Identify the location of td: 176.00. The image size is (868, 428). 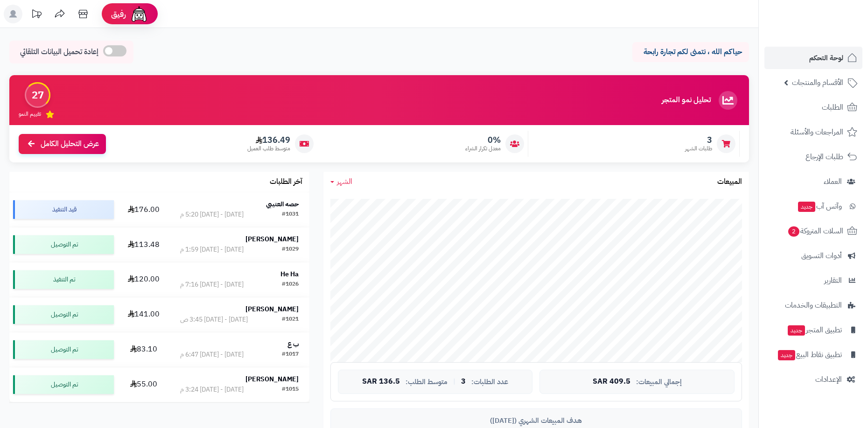
(143, 210).